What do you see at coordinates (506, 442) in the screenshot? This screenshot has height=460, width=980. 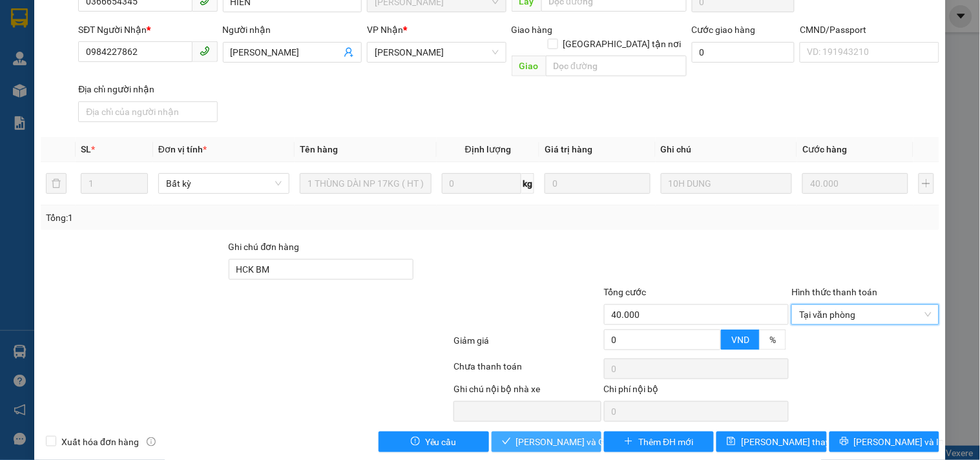 I see `span: check` at bounding box center [506, 442].